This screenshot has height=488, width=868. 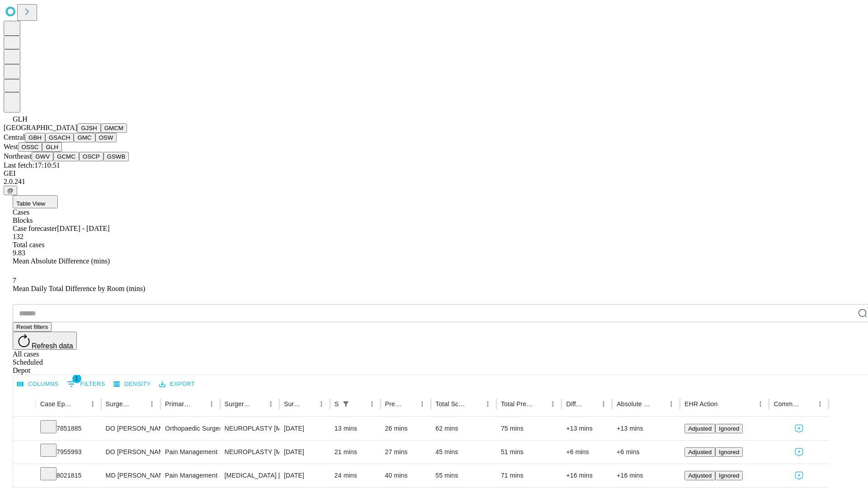 I want to click on div: Primary Service, so click(x=178, y=404).